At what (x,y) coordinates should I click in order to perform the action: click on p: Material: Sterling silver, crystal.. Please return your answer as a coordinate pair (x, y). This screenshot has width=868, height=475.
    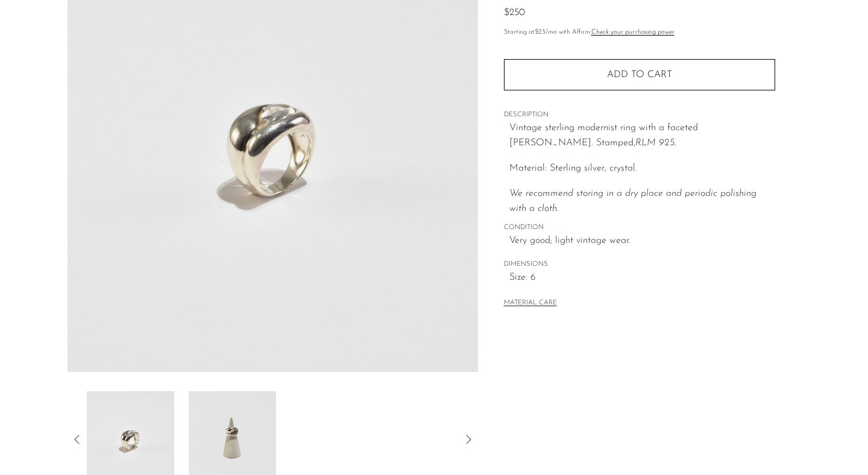
    Looking at the image, I should click on (642, 169).